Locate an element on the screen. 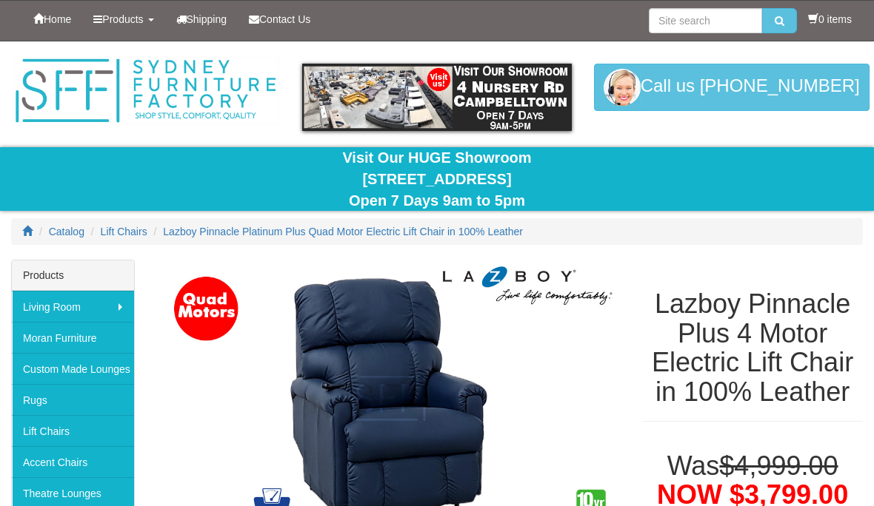  span: Home is located at coordinates (57, 19).